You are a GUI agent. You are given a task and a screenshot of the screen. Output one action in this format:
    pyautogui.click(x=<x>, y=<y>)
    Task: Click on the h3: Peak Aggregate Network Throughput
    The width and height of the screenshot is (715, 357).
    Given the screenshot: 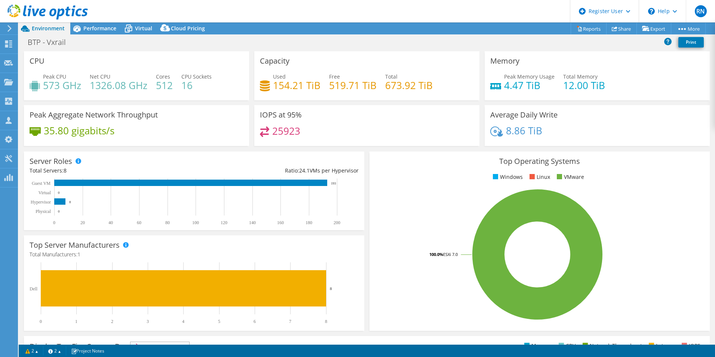 What is the action you would take?
    pyautogui.click(x=93, y=115)
    